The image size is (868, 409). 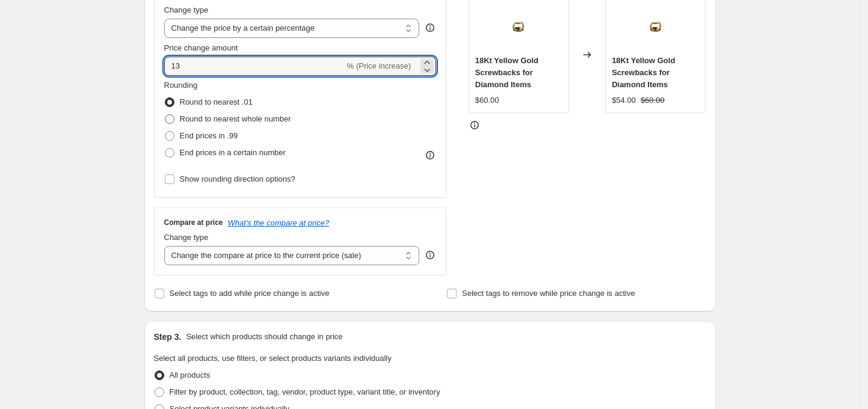 I want to click on span: Show rounding direction options?, so click(x=238, y=179).